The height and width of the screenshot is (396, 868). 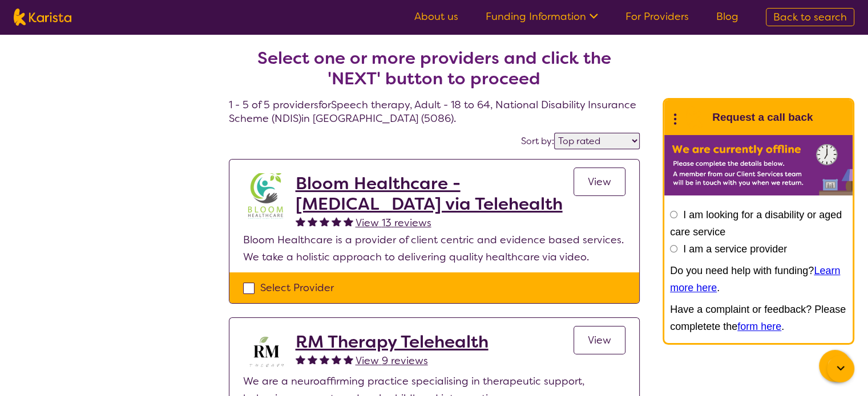 I want to click on a: RM Therapy Telehealth, so click(x=392, y=342).